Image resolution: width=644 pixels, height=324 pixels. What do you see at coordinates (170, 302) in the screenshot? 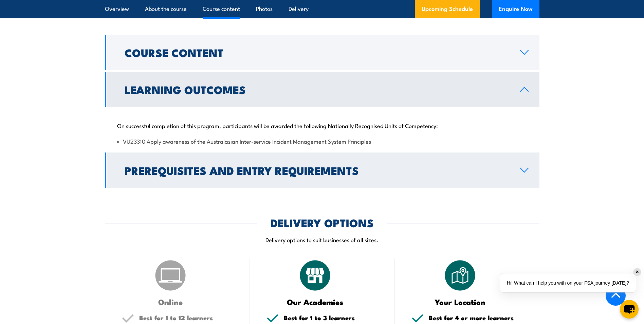
I see `h3: Online` at bounding box center [170, 302].